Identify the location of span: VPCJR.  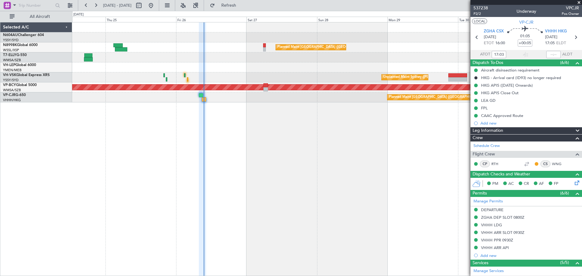
(570, 8).